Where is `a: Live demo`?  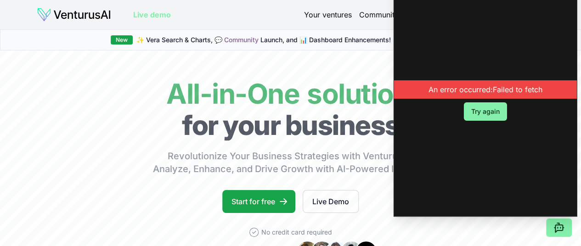 a: Live demo is located at coordinates (152, 15).